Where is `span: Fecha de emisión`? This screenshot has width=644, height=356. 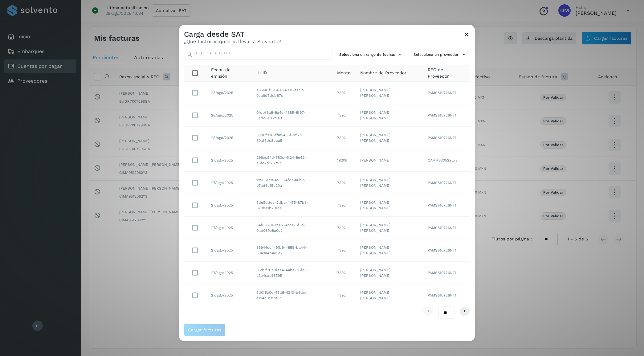 span: Fecha de emisión is located at coordinates (229, 73).